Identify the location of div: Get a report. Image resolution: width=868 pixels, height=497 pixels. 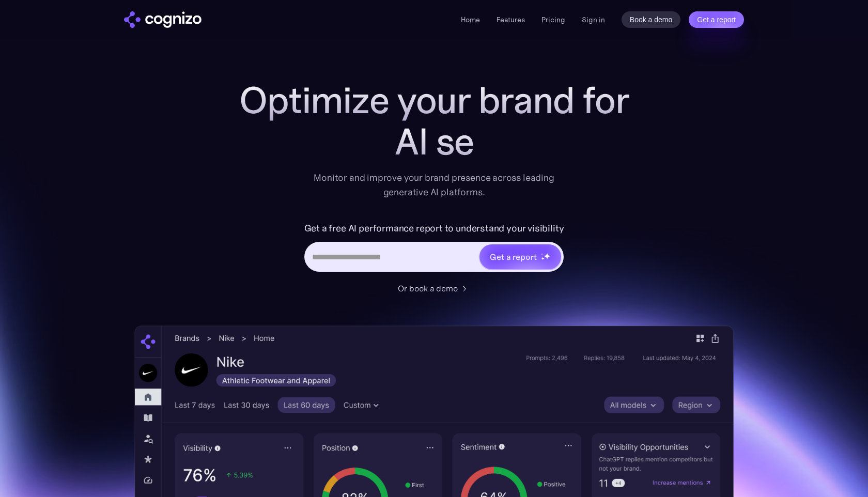
(513, 257).